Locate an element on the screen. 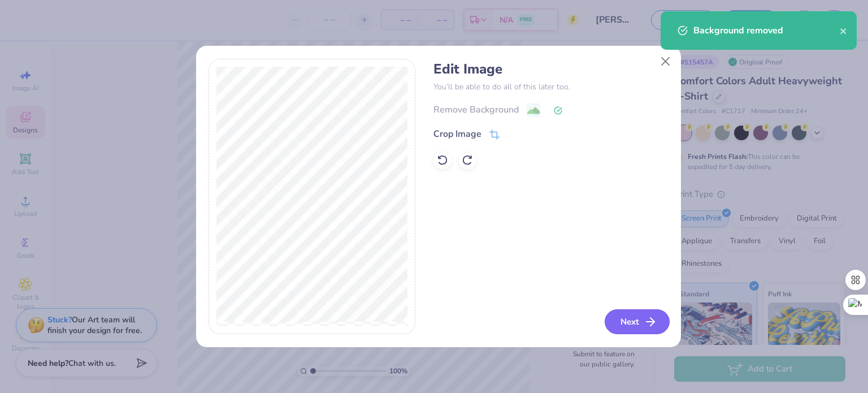 Image resolution: width=868 pixels, height=393 pixels. button: close is located at coordinates (844, 31).